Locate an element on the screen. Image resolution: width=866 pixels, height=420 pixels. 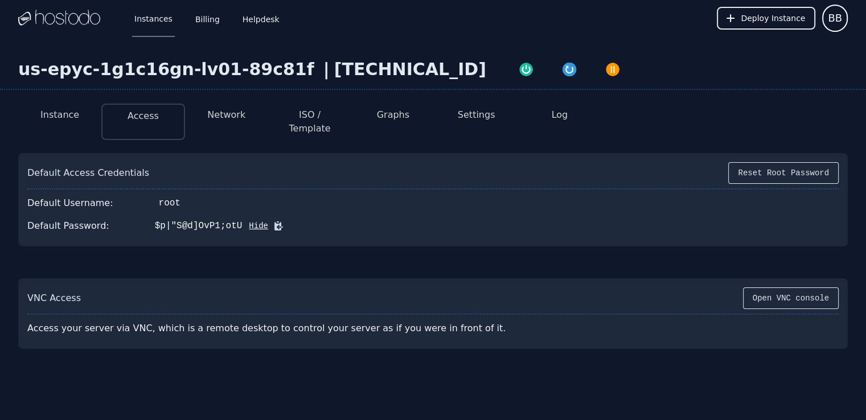
button: Power Off is located at coordinates (613, 68).